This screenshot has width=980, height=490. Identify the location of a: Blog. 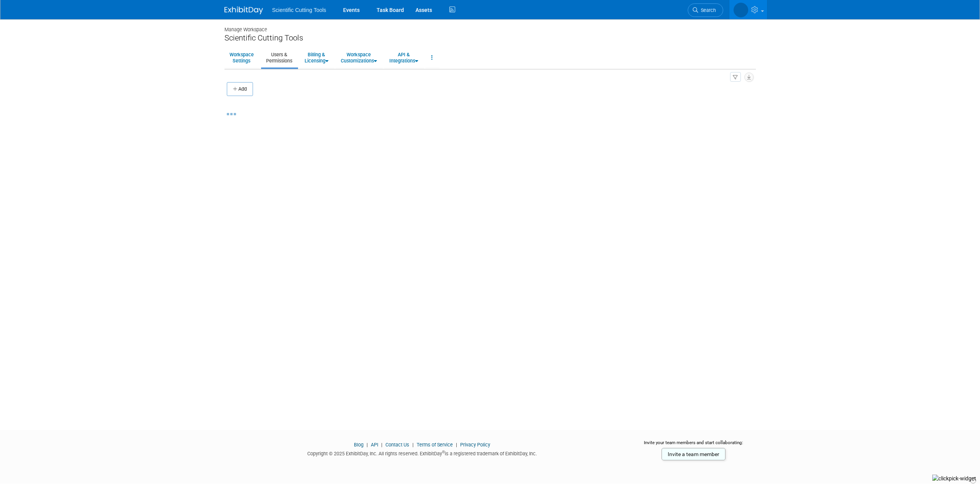
(359, 444).